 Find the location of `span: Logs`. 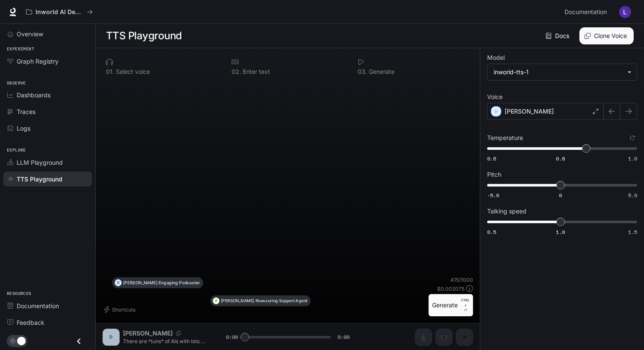

span: Logs is located at coordinates (23, 128).